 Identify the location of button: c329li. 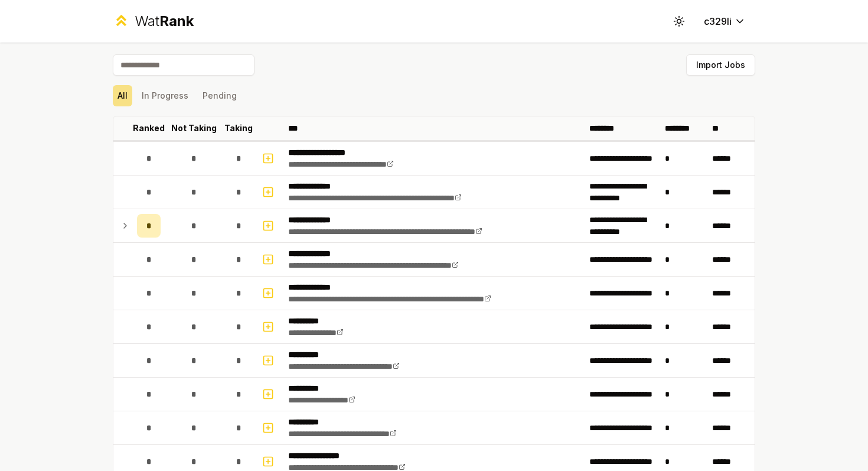
(724, 21).